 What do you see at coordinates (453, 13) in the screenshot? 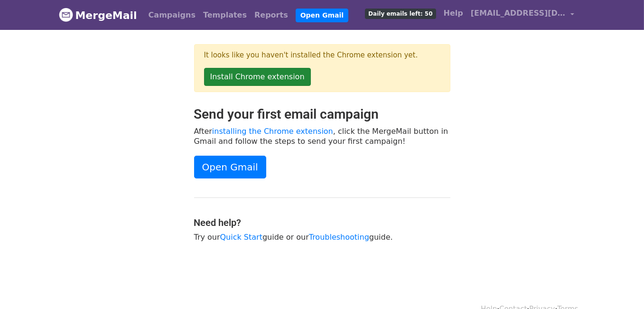
I see `a: Help` at bounding box center [453, 13].